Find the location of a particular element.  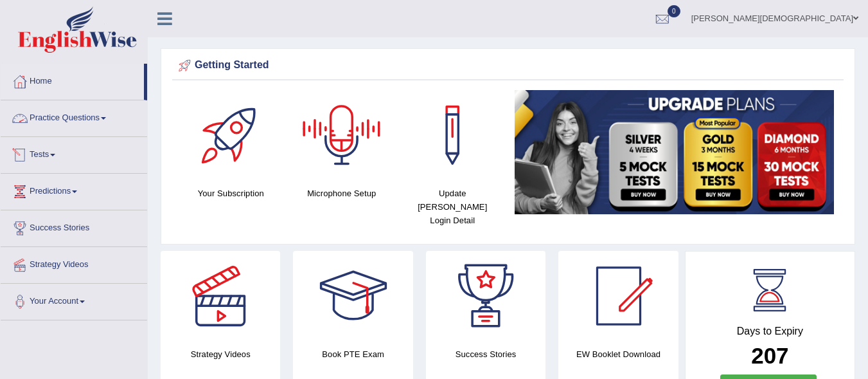

h4: Your Subscription is located at coordinates (231, 193).